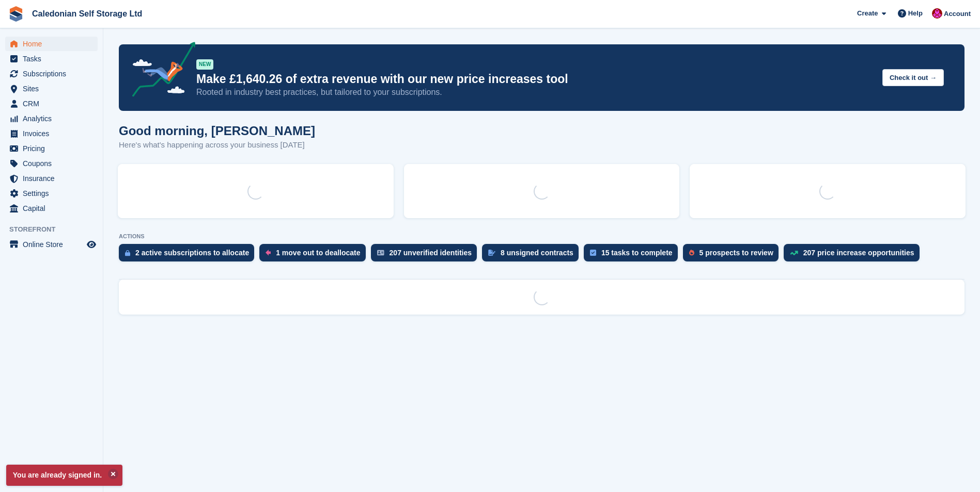 The image size is (980, 492). I want to click on span: Coupons, so click(54, 163).